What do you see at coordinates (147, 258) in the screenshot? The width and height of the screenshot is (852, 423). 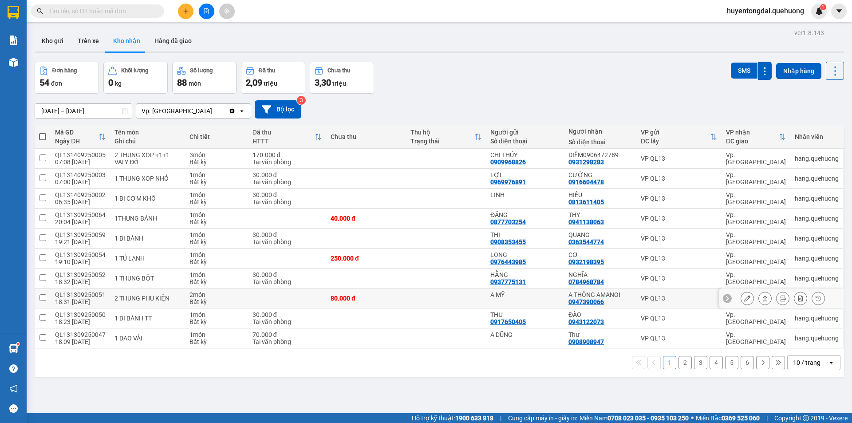 I see `div: 1 TỦ LẠNH` at bounding box center [147, 258].